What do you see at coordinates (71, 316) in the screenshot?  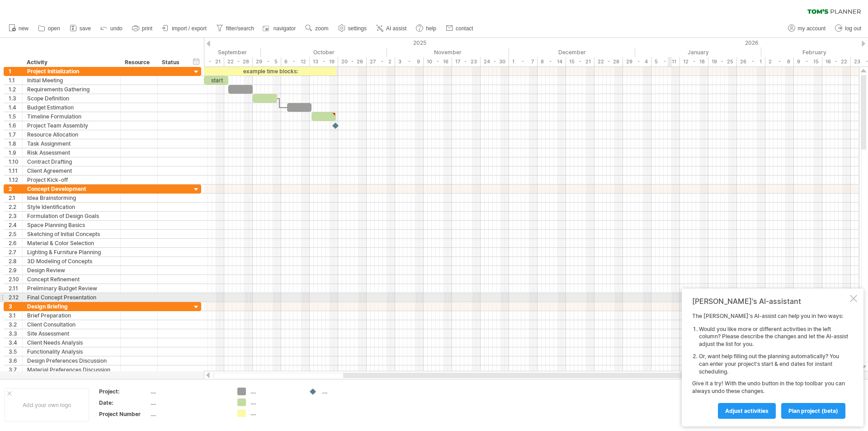 I see `div: Brief Preparation` at bounding box center [71, 316].